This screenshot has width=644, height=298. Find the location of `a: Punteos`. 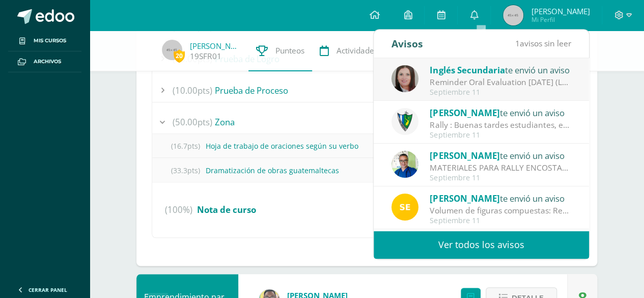

a: Punteos is located at coordinates (280, 51).